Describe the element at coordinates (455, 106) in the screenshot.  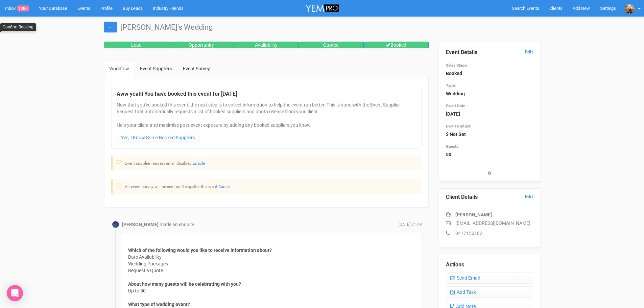
I see `small: Event Date` at that location.